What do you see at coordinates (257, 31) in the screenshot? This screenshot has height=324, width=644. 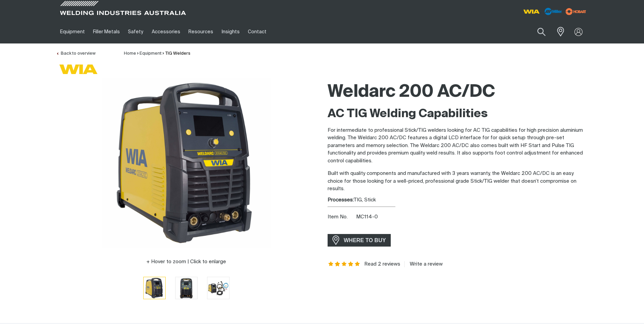 I see `a: Contact` at bounding box center [257, 31].